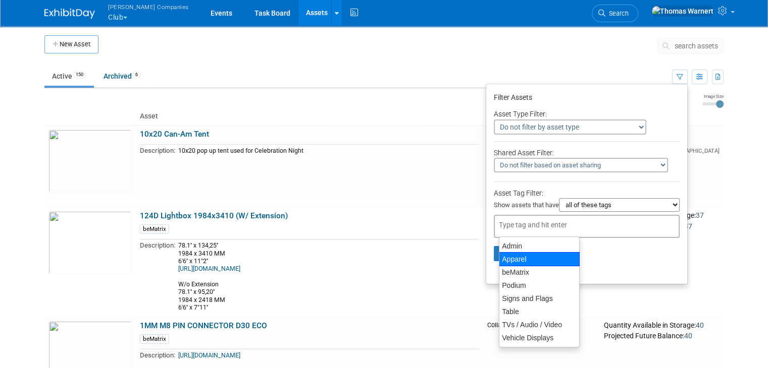 The image size is (768, 368). I want to click on div: Asset Type Filter:, so click(586, 114).